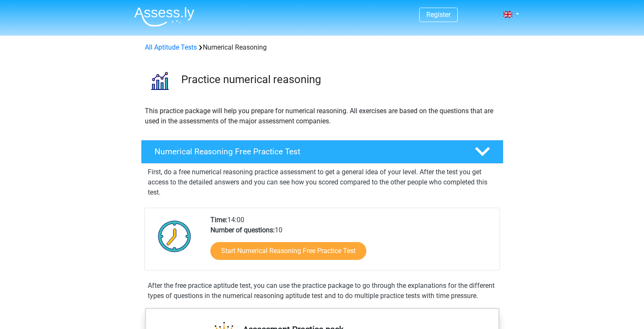  I want to click on b: Time:, so click(219, 219).